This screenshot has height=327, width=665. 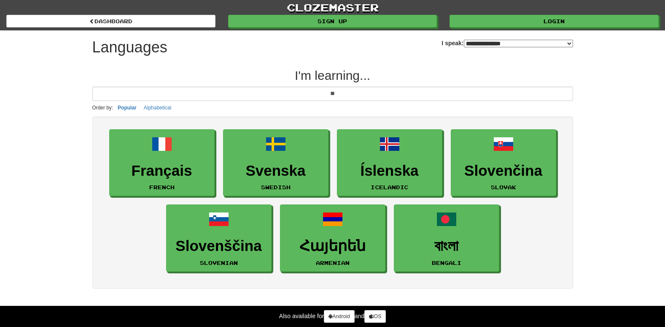 What do you see at coordinates (157, 108) in the screenshot?
I see `button: Alphabetical` at bounding box center [157, 108].